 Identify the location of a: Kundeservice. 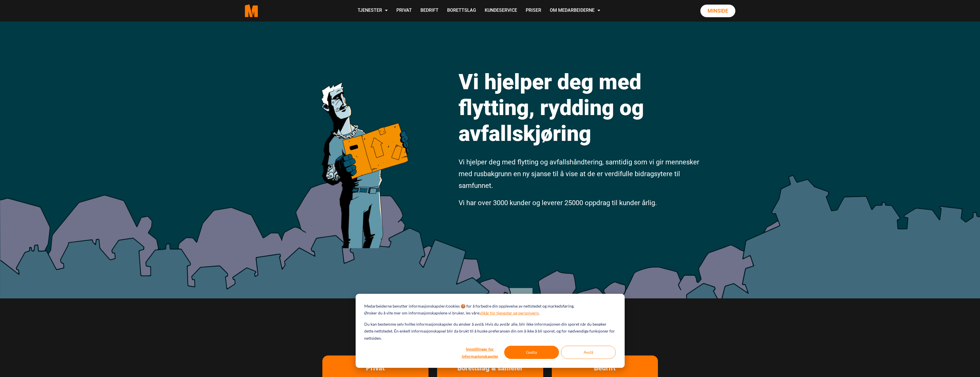
(501, 11).